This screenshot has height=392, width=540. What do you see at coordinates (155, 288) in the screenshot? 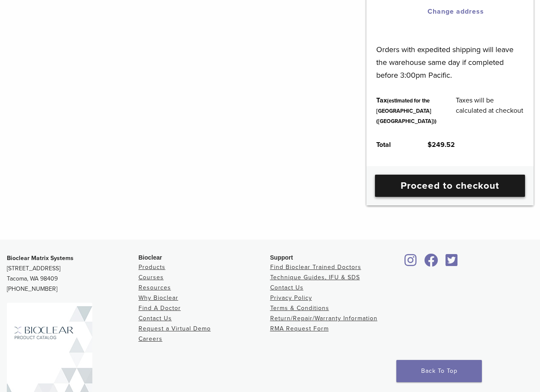
I see `a: Resources` at bounding box center [155, 288].